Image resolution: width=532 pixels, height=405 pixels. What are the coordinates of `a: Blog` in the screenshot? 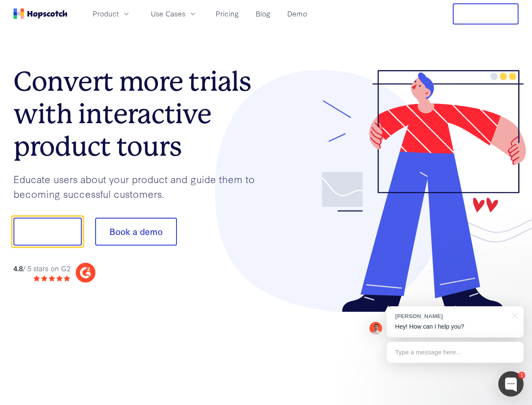 It's located at (263, 14).